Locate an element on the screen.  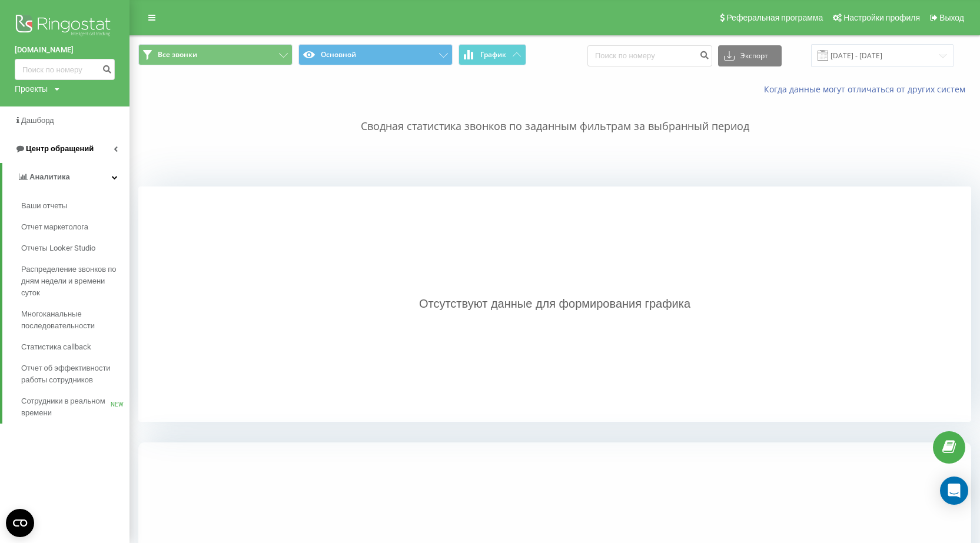
span: Многоканальные последовательности is located at coordinates (72, 320).